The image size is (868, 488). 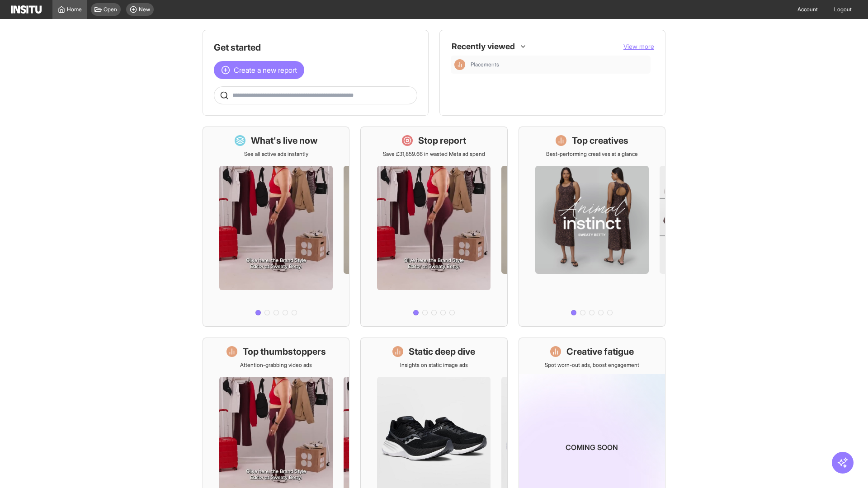 What do you see at coordinates (442, 141) in the screenshot?
I see `h1: Stop report` at bounding box center [442, 141].